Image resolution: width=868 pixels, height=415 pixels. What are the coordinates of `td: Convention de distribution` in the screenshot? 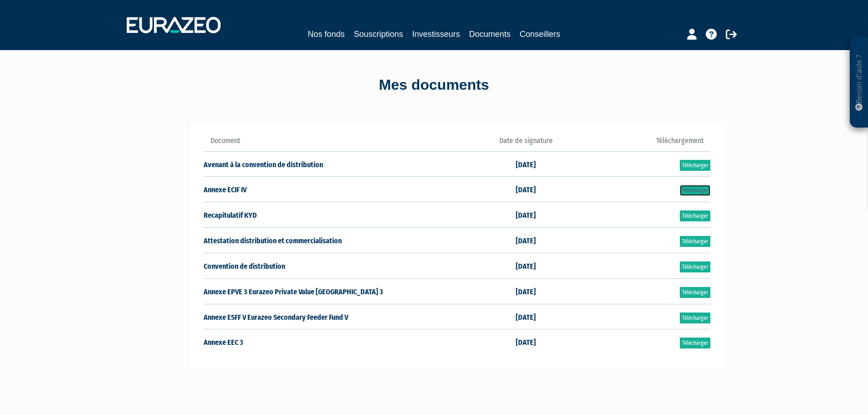 It's located at (341, 265).